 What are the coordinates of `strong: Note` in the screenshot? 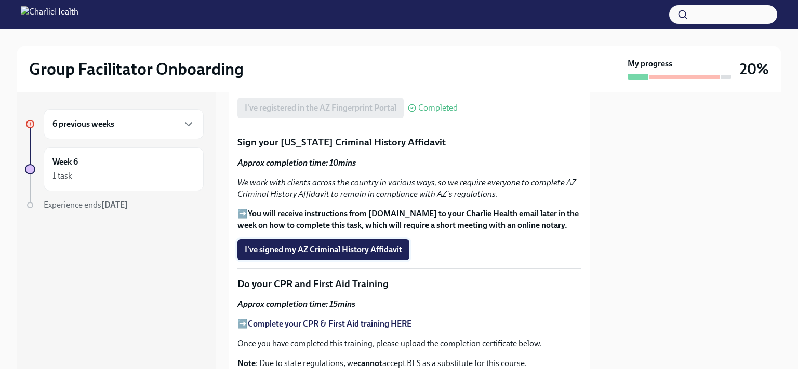 It's located at (246, 363).